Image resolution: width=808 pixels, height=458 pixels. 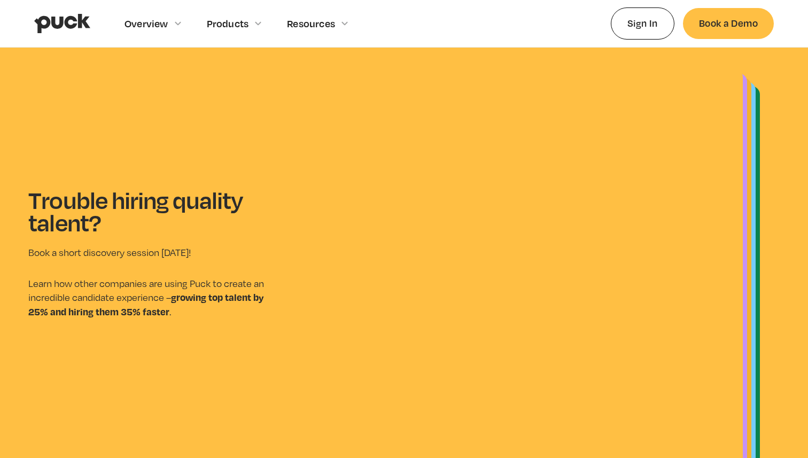 I want to click on div: Overview, so click(x=146, y=24).